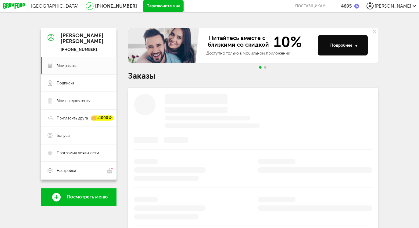 The height and width of the screenshot is (228, 419). I want to click on button: Подробнее, so click(343, 45).